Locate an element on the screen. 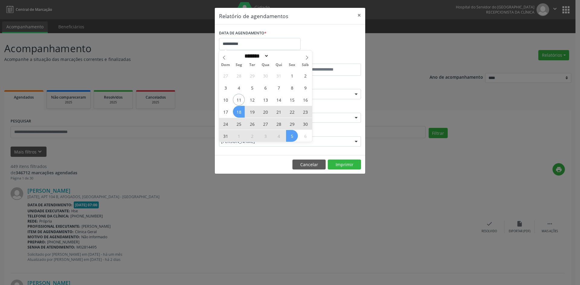 Image resolution: width=580 pixels, height=285 pixels. h5: Relatório de agendamentos is located at coordinates (253, 16).